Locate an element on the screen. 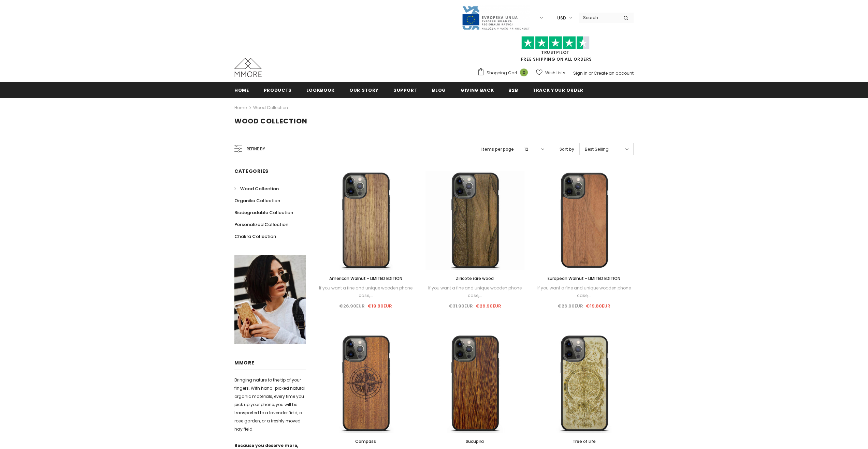 This screenshot has height=449, width=868. a: Sign In is located at coordinates (581, 73).